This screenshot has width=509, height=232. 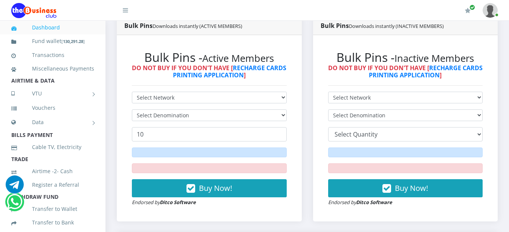 I want to click on img: Logo, so click(x=34, y=11).